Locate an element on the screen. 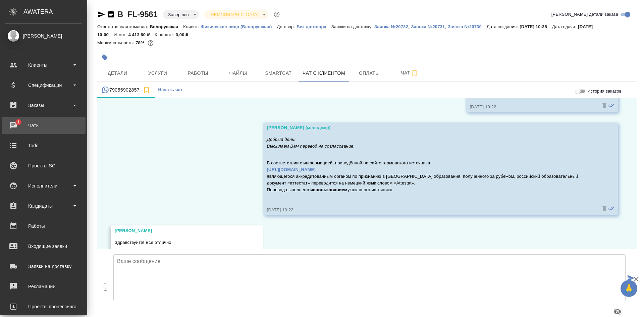 The height and width of the screenshot is (317, 644). p: К оплате: is located at coordinates (165, 35).